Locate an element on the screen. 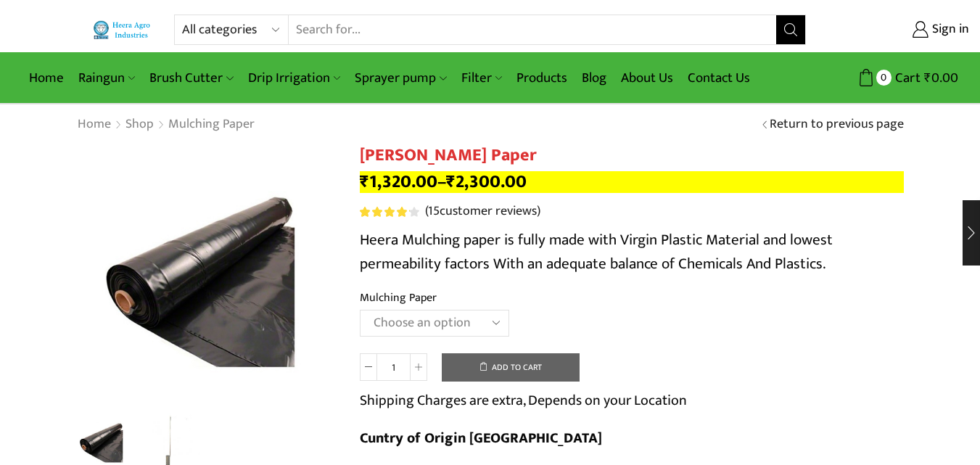  bdi: 2,300.00 is located at coordinates (486, 182).